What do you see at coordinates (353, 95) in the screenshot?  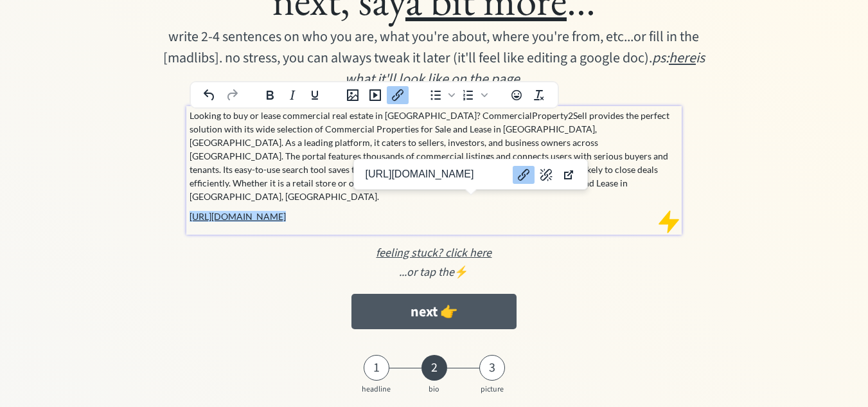 I see `button: Insert image` at bounding box center [353, 95].